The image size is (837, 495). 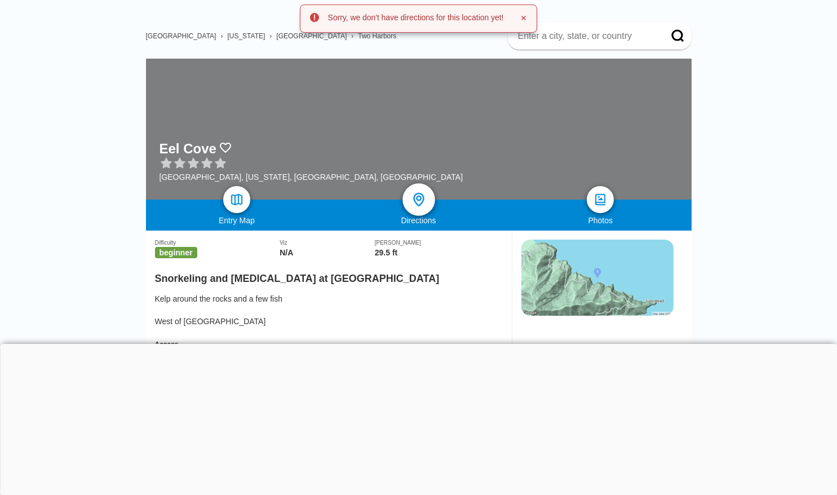 What do you see at coordinates (237, 220) in the screenshot?
I see `div: Entry Map` at bounding box center [237, 220].